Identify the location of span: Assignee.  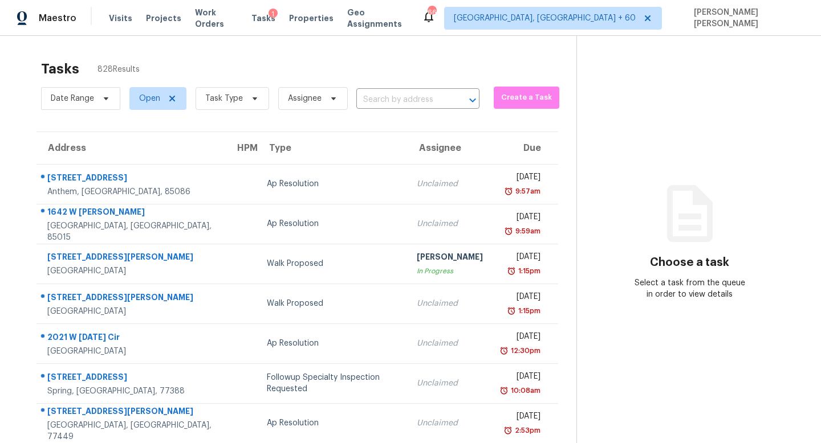
(304, 99).